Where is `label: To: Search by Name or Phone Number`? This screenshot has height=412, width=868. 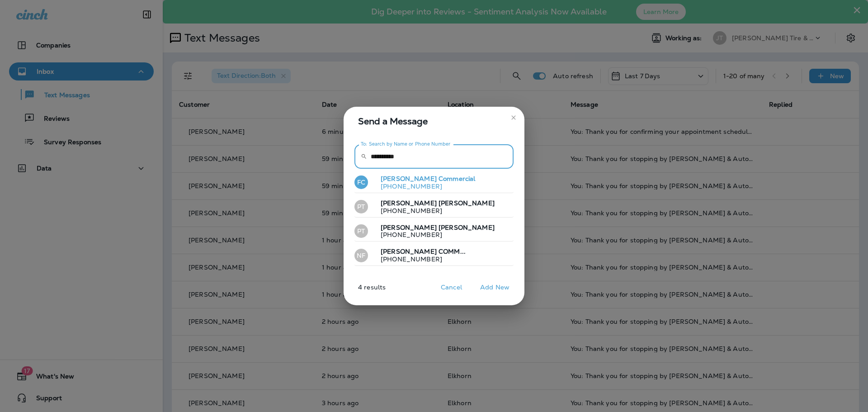 label: To: Search by Name or Phone Number is located at coordinates (406, 144).